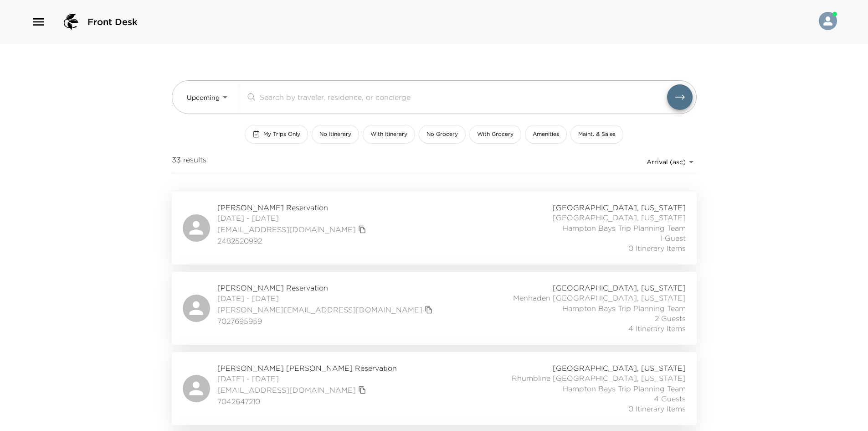  Describe the element at coordinates (326, 321) in the screenshot. I see `span: 7027695959` at that location.